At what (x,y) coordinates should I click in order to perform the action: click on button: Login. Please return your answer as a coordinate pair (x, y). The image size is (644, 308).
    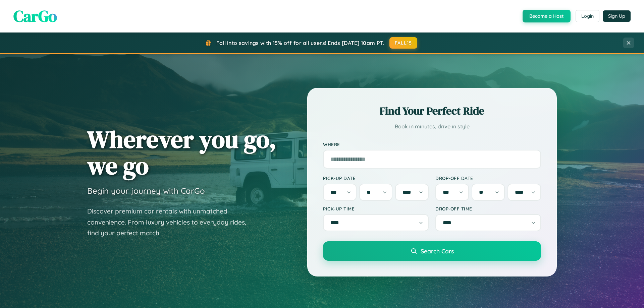
    Looking at the image, I should click on (587, 16).